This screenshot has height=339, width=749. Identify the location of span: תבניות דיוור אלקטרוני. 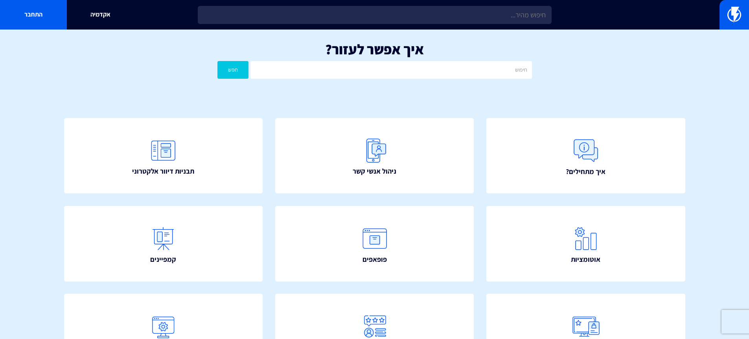
(163, 171).